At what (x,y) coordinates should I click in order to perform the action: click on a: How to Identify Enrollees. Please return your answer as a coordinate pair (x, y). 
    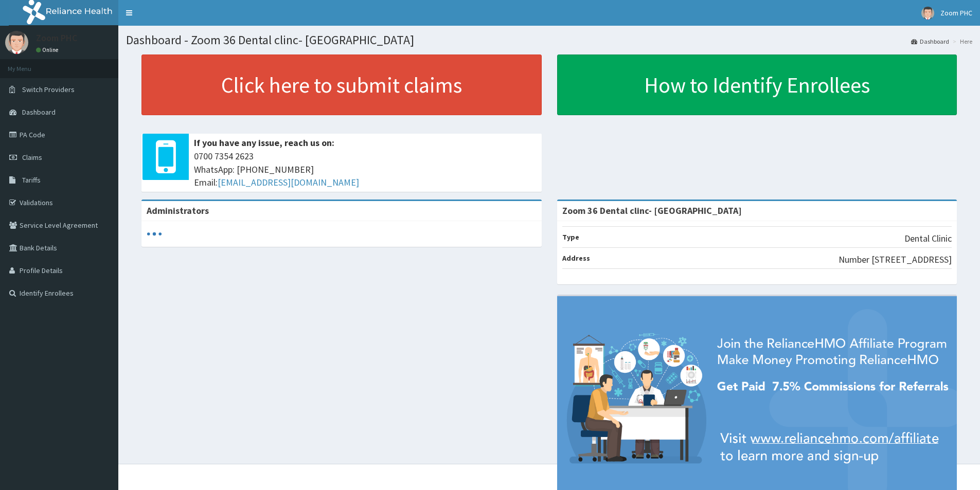
    Looking at the image, I should click on (757, 85).